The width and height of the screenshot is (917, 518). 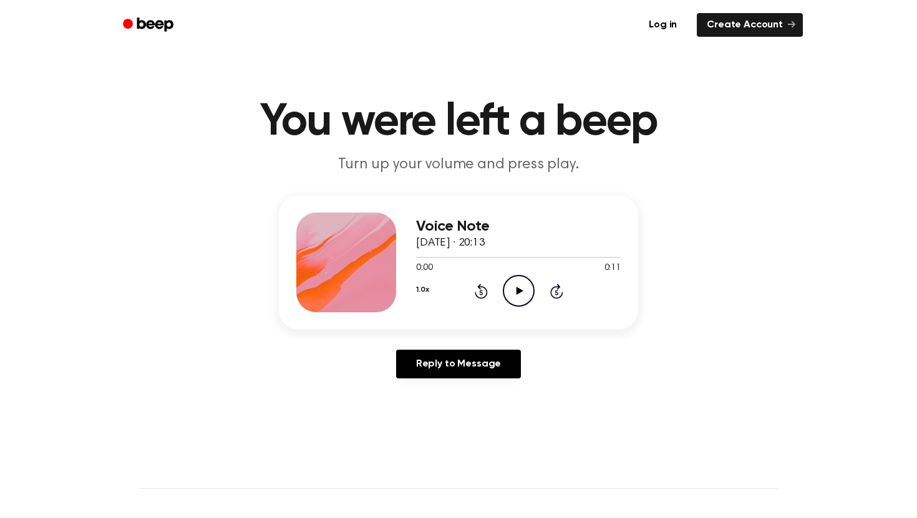 What do you see at coordinates (518, 226) in the screenshot?
I see `h3: Voice Note` at bounding box center [518, 226].